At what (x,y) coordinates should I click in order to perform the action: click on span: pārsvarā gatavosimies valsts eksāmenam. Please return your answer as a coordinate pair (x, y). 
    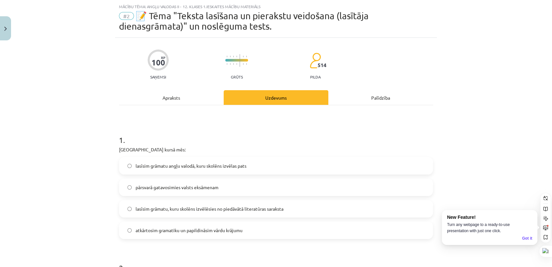
    Looking at the image, I should click on (177, 187).